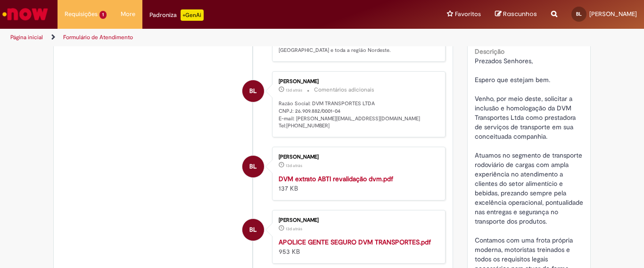 This screenshot has width=644, height=268. What do you see at coordinates (357, 183) in the screenshot?
I see `div: 137 KB` at bounding box center [357, 183].